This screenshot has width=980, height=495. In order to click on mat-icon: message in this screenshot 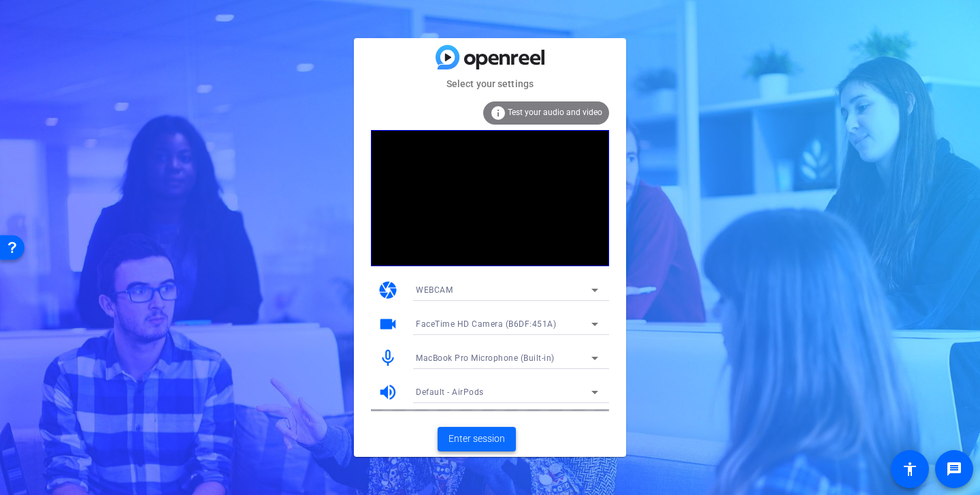, I will do `click(954, 469)`.